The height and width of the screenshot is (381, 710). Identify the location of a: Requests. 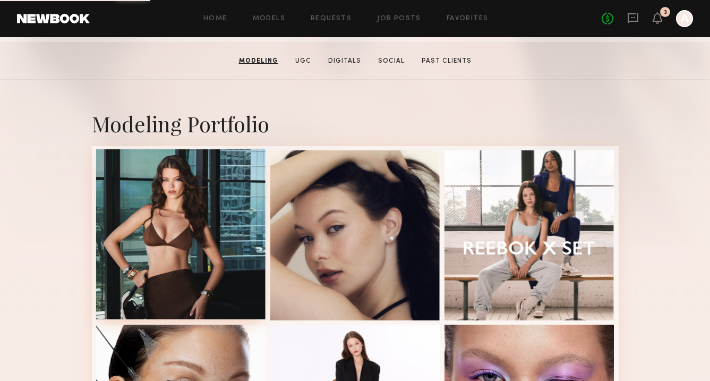
(331, 19).